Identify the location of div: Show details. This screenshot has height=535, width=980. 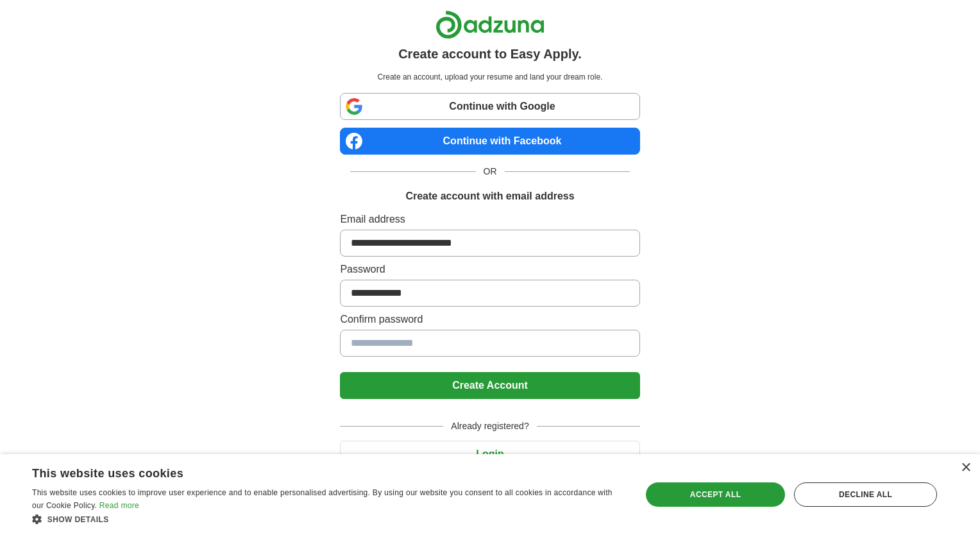
(328, 518).